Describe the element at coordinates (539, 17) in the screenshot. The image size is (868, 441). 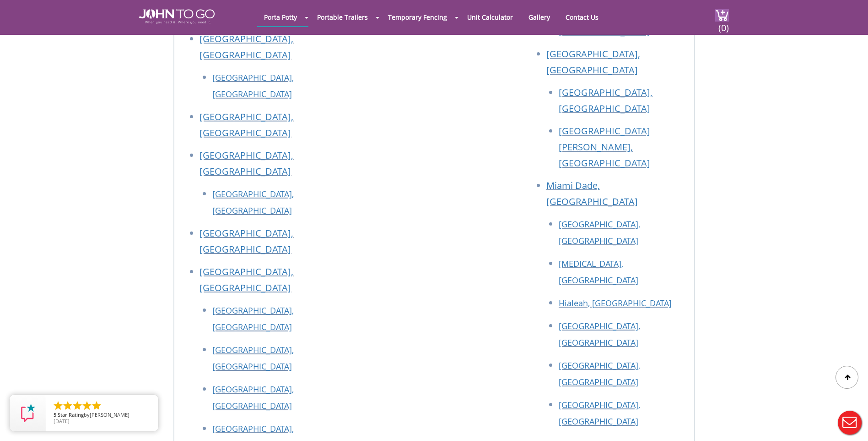
I see `a: Gallery` at that location.